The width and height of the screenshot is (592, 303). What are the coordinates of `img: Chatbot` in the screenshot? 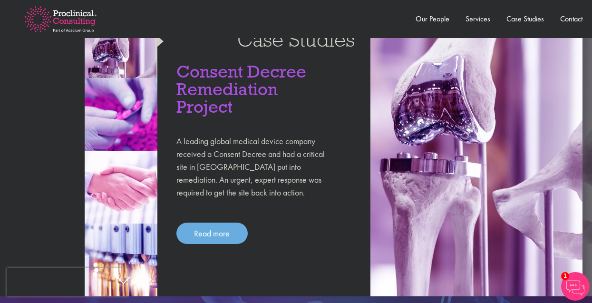 It's located at (575, 286).